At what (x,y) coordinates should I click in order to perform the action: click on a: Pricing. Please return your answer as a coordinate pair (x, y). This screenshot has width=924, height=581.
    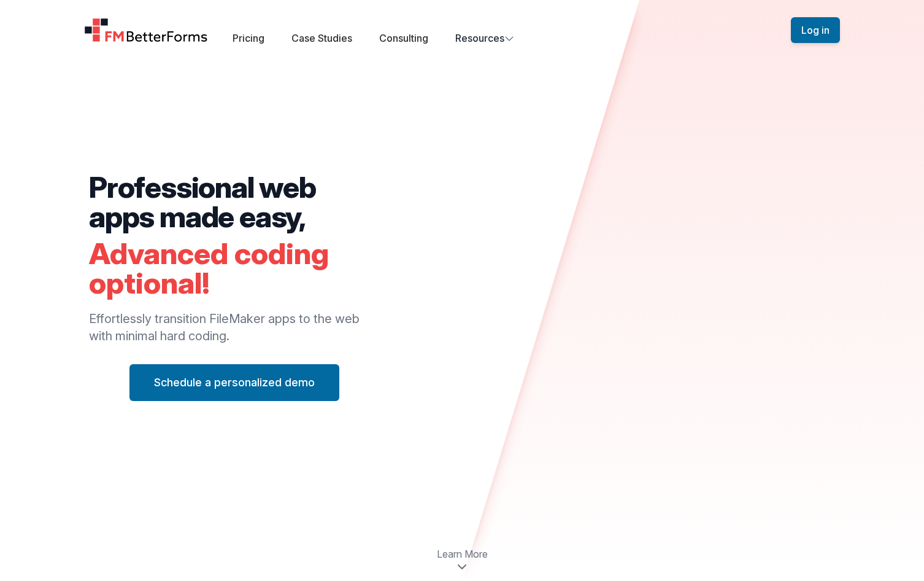
    Looking at the image, I should click on (249, 38).